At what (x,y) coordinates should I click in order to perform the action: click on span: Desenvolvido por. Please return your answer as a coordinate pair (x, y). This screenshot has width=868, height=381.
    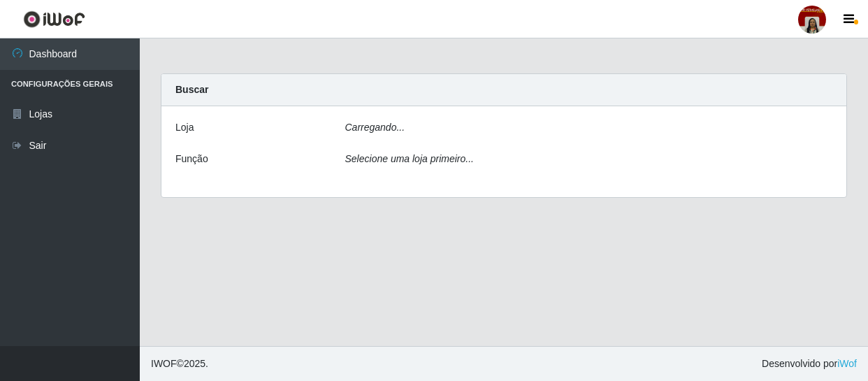
    Looking at the image, I should click on (810, 363).